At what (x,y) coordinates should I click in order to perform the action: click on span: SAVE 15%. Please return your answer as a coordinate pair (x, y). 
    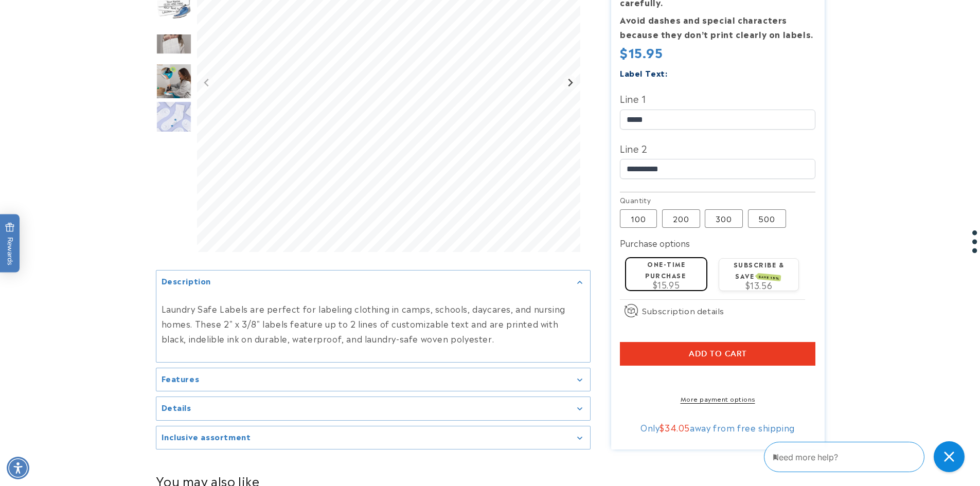
    Looking at the image, I should click on (769, 278).